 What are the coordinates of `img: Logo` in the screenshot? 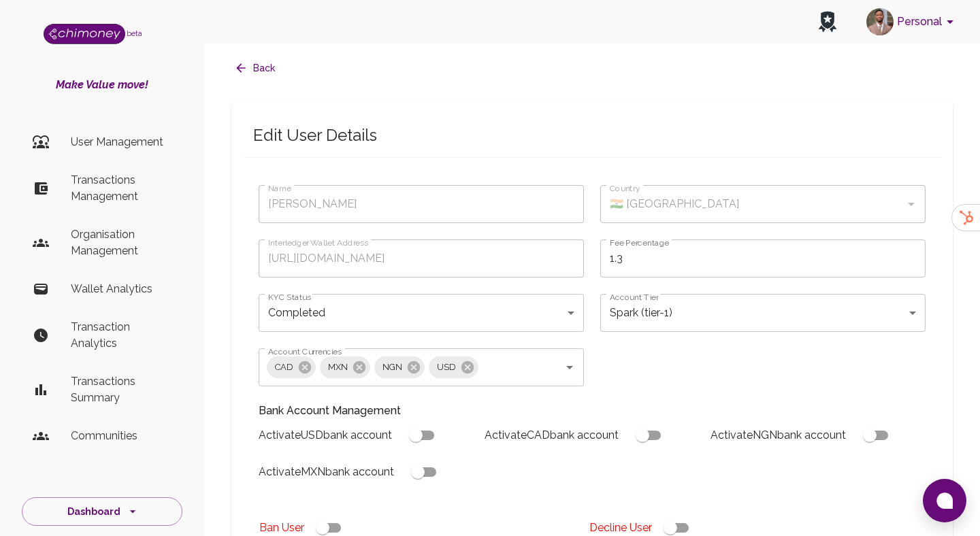 It's located at (84, 34).